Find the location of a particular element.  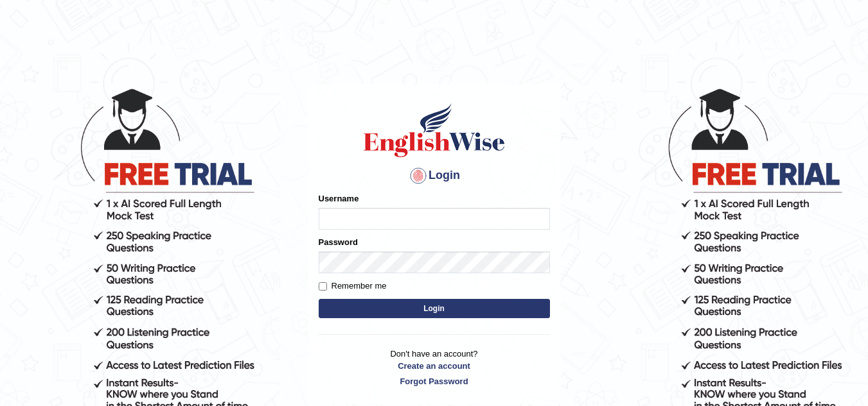

input: Remember me is located at coordinates (322, 286).